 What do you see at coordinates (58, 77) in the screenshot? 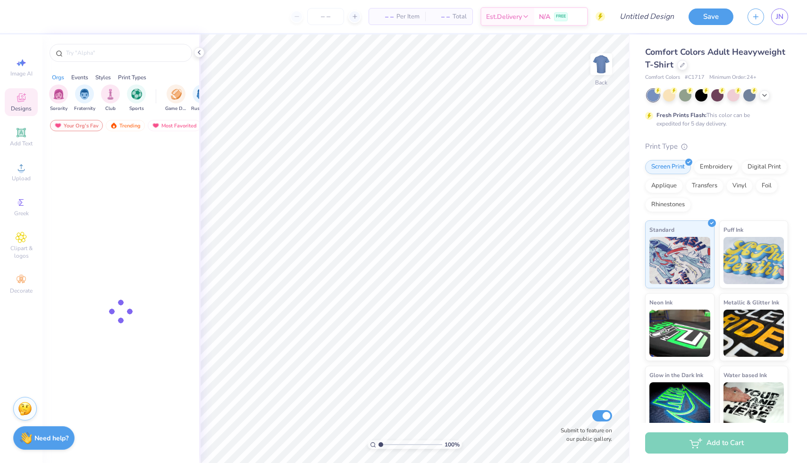
I see `div: Orgs` at bounding box center [58, 77].